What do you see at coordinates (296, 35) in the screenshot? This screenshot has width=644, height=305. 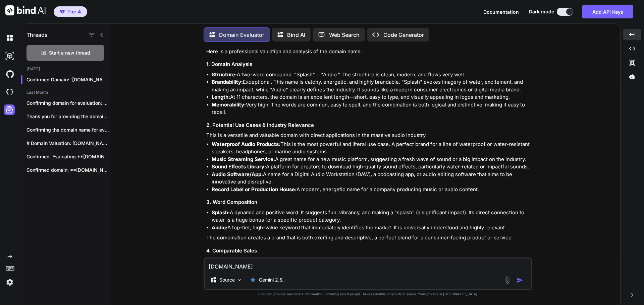 I see `p: Bind AI` at bounding box center [296, 35].